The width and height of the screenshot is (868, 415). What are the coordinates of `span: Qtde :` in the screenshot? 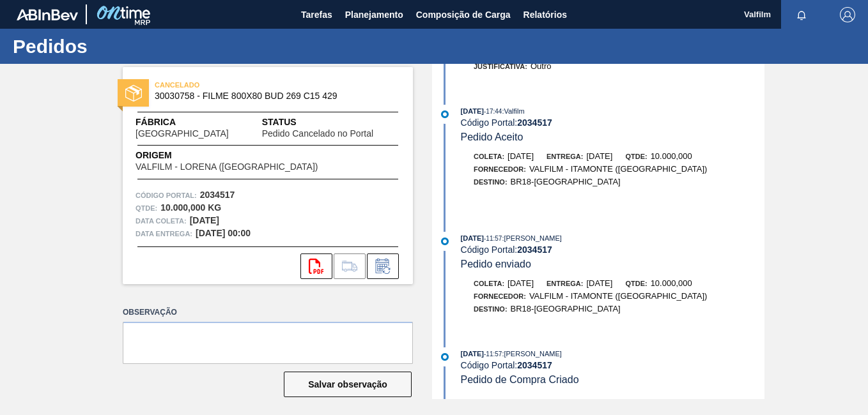 It's located at (146, 208).